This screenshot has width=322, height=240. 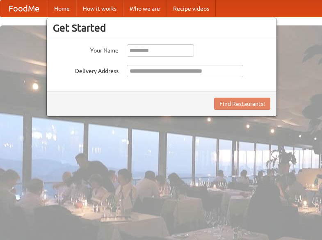 What do you see at coordinates (62, 9) in the screenshot?
I see `a: Home` at bounding box center [62, 9].